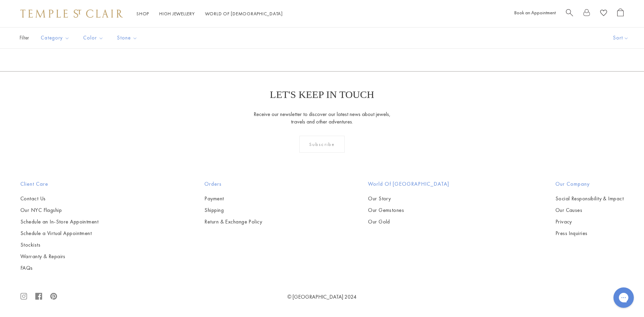 This screenshot has width=644, height=317. I want to click on button: Category, so click(55, 38).